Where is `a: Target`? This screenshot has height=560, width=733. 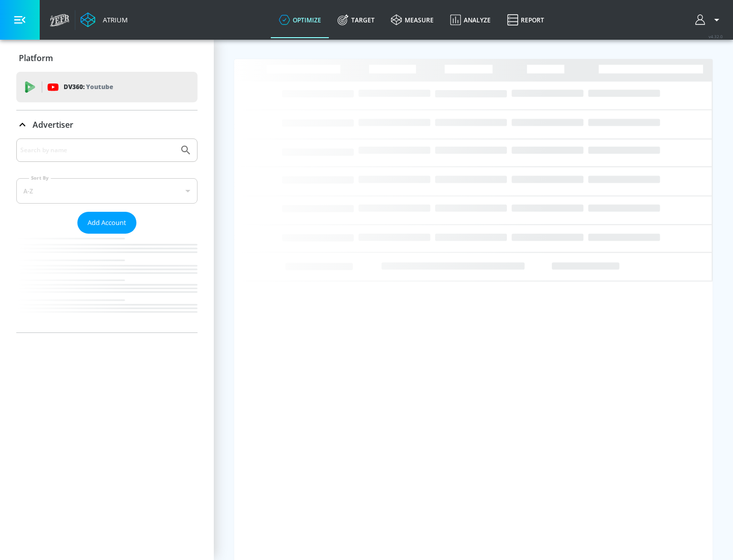 a: Target is located at coordinates (356, 20).